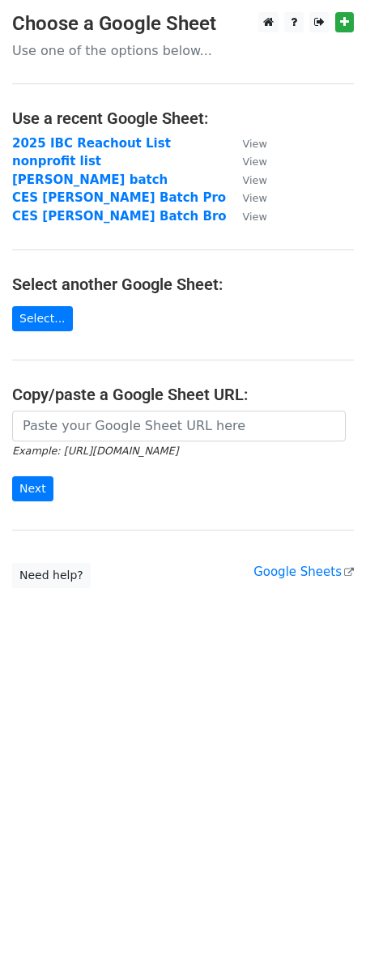  Describe the element at coordinates (183, 118) in the screenshot. I see `h4: Use a recent Google Sheet:` at that location.